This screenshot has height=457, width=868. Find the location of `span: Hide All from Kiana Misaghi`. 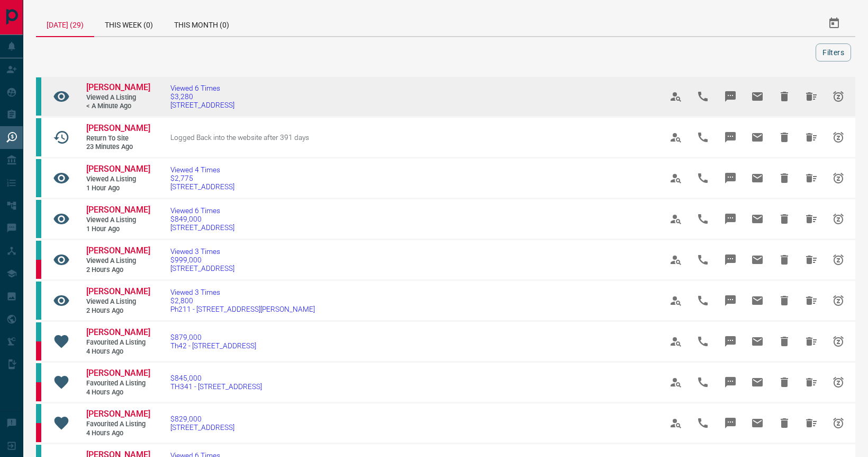

span: Hide All from Kiana Misaghi is located at coordinates (811, 178).